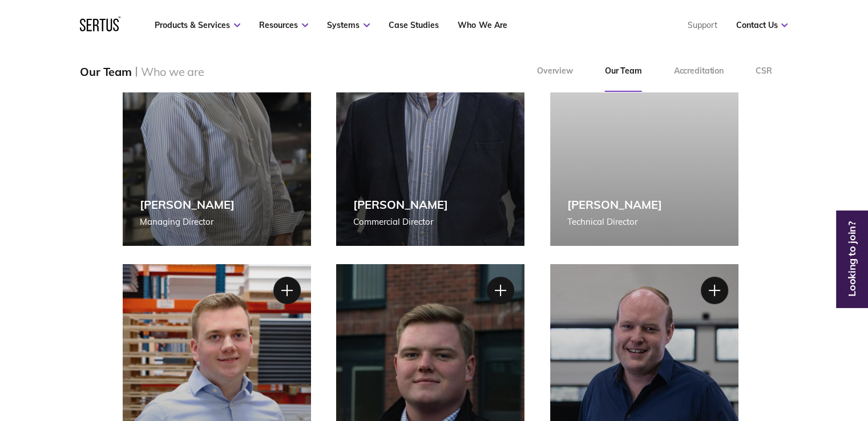 This screenshot has height=421, width=868. Describe the element at coordinates (765, 355) in the screenshot. I see `div: Chat Widget` at that location.